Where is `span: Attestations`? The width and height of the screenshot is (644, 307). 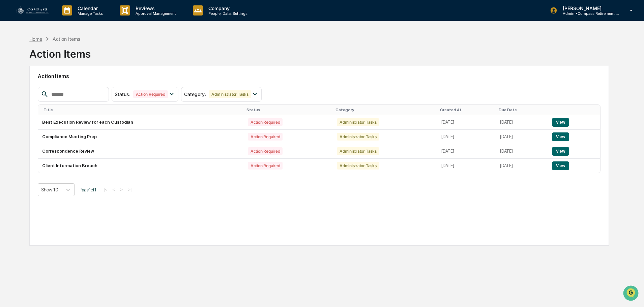
span: Attestations is located at coordinates (70, 141).